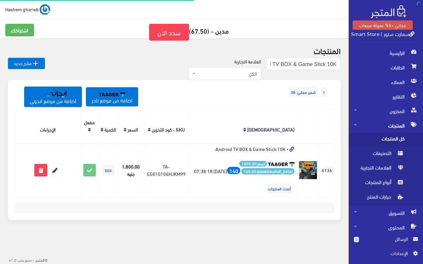 This screenshot has height=264, width=423. What do you see at coordinates (133, 129) in the screenshot?
I see `a: السعر` at bounding box center [133, 129].